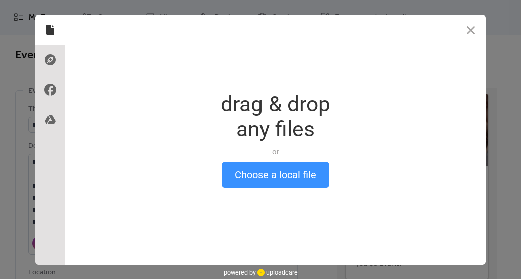 This screenshot has height=279, width=521. I want to click on div: drag & drop any files, so click(275, 117).